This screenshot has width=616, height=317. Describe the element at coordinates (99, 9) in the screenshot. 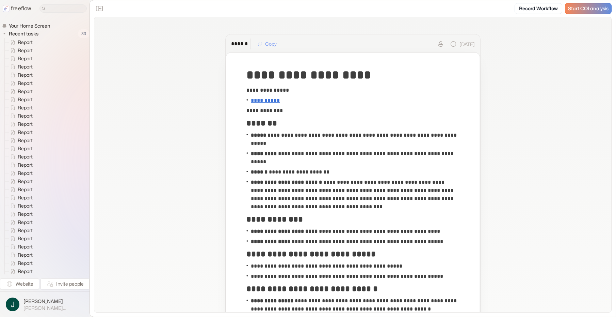

I see `button: Close the sidebar` at that location.